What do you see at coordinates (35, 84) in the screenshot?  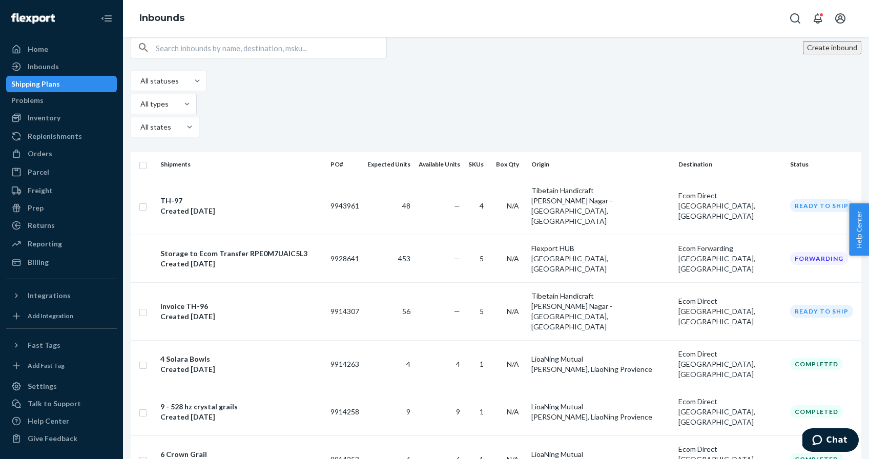 I see `div: Shipping Plans` at bounding box center [35, 84].